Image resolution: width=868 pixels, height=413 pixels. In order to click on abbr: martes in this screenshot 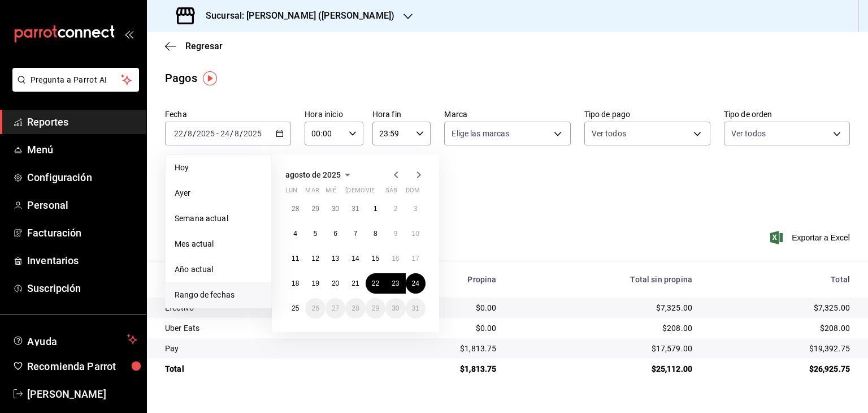, I will do `click(312, 192)`.